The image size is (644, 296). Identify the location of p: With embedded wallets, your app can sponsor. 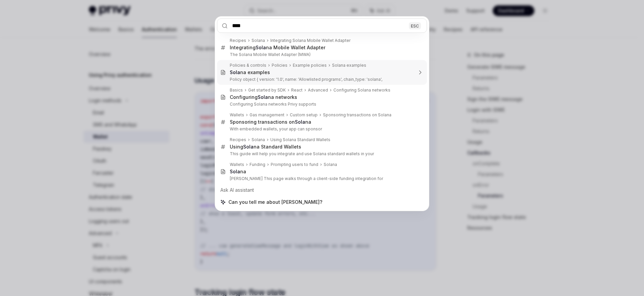
(321, 129).